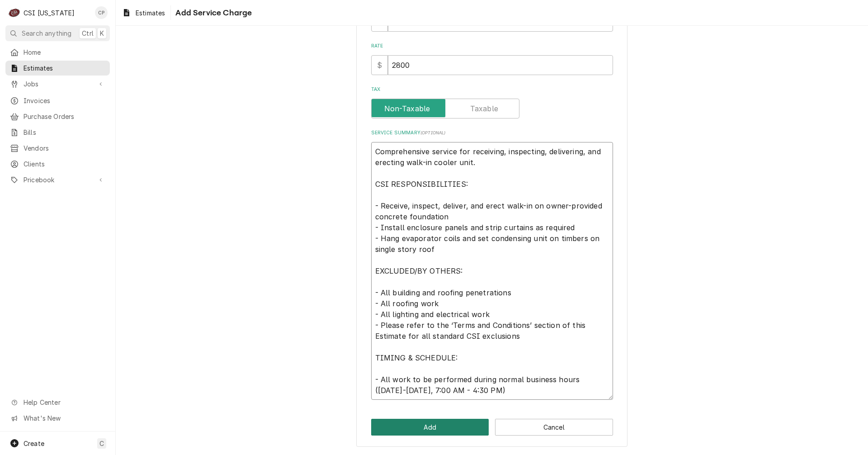 This screenshot has width=868, height=455. What do you see at coordinates (46, 33) in the screenshot?
I see `span: Search anything` at bounding box center [46, 33].